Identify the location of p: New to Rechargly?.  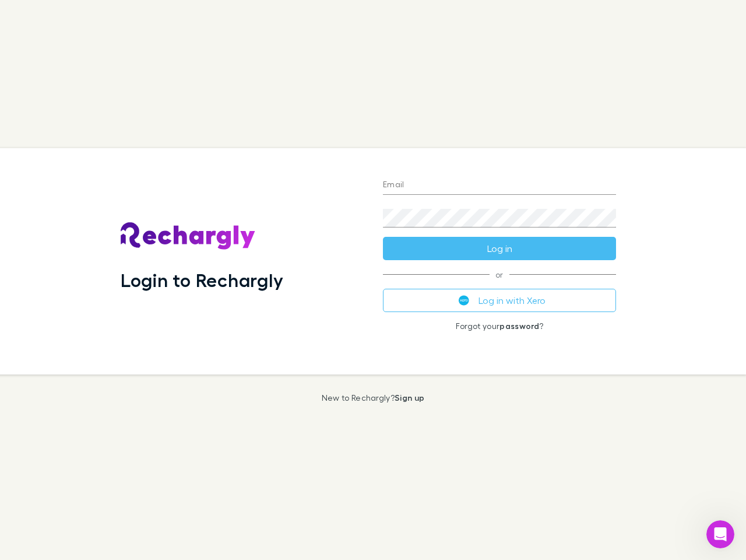
(373, 398).